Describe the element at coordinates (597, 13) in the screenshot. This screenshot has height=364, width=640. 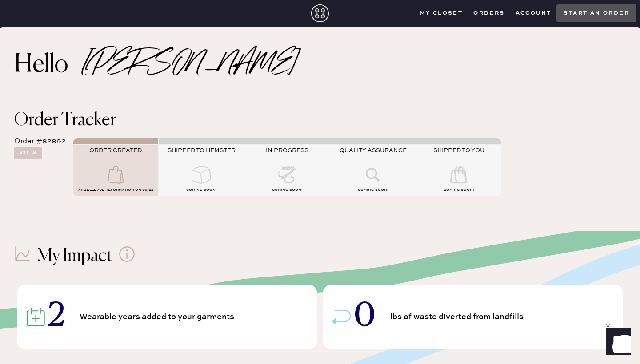
I see `button: Start an order` at that location.